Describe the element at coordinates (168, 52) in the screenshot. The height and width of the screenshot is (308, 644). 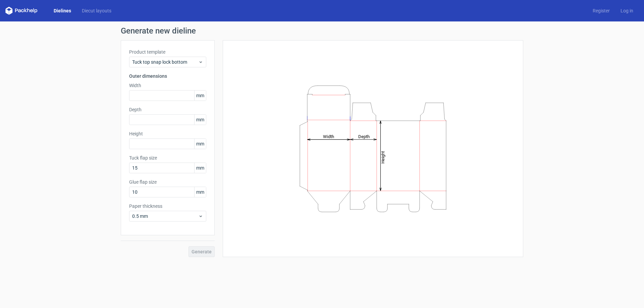
I see `label: Product template` at that location.